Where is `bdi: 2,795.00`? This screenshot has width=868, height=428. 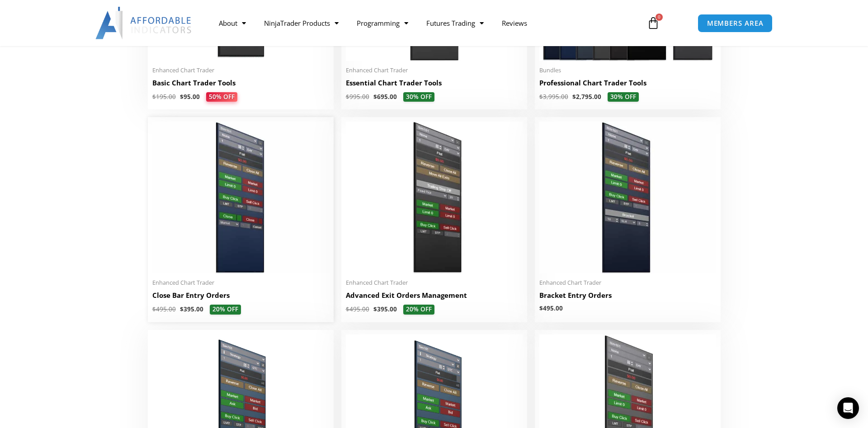 bdi: 2,795.00 is located at coordinates (587, 96).